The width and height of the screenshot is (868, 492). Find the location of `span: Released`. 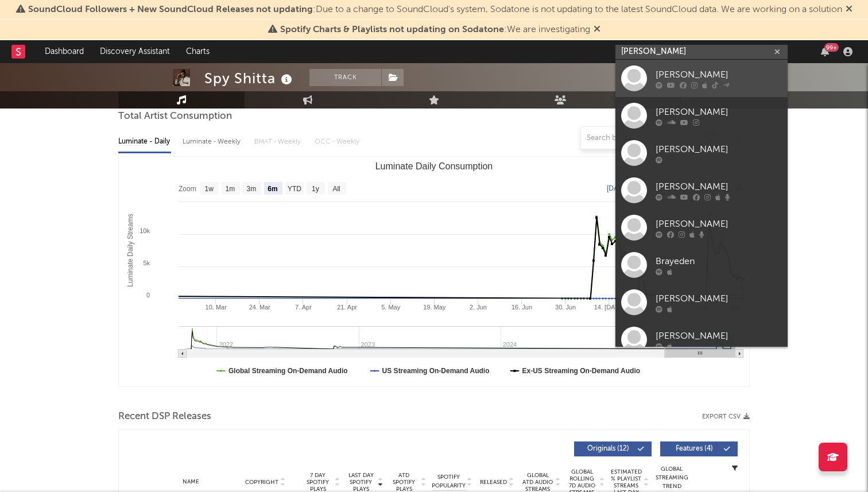

span: Released is located at coordinates (493, 482).